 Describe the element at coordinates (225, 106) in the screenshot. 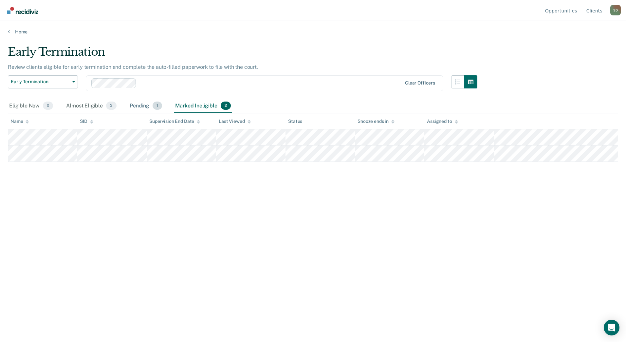

I see `span: 2` at that location.